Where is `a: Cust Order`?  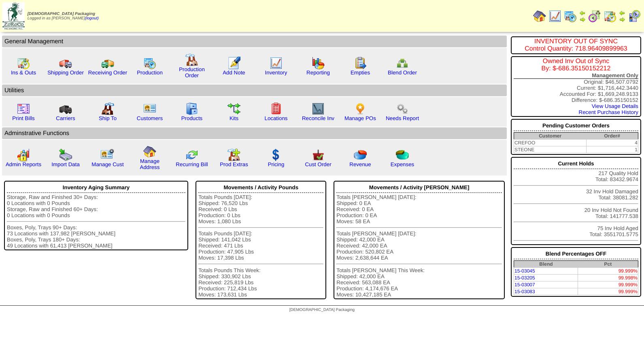 a: Cust Order is located at coordinates (318, 164).